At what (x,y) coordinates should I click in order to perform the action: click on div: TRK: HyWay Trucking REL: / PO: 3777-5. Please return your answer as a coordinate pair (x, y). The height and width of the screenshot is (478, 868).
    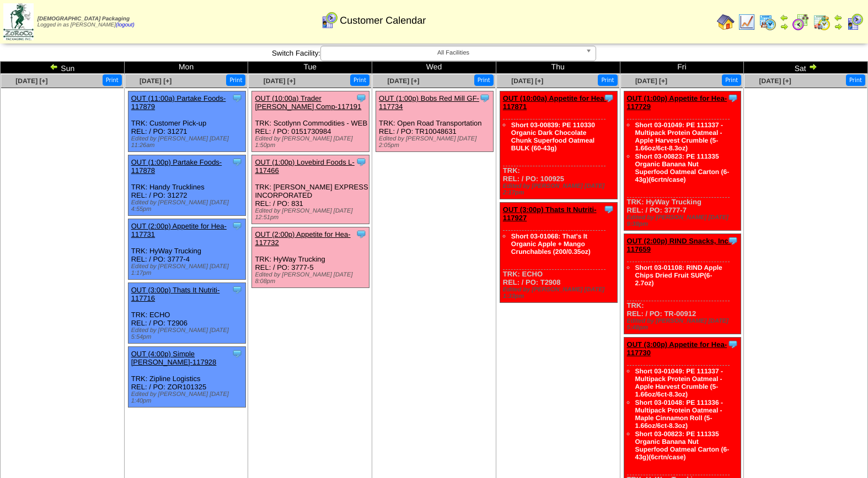
    Looking at the image, I should click on (311, 258).